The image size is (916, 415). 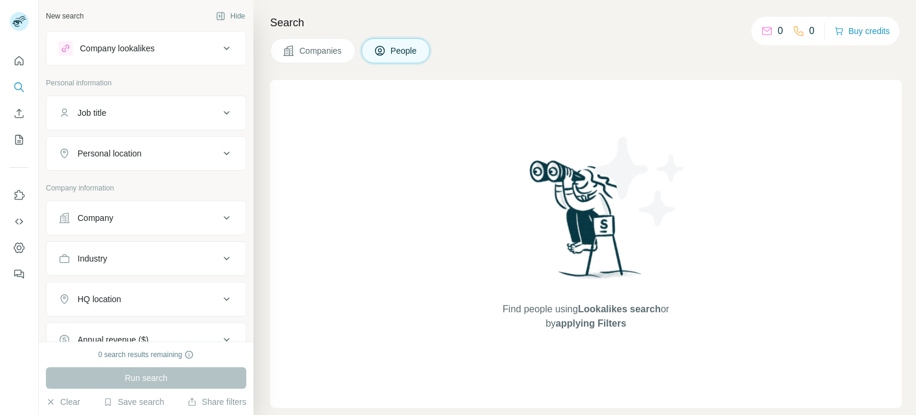 What do you see at coordinates (19, 87) in the screenshot?
I see `button: Search` at bounding box center [19, 87].